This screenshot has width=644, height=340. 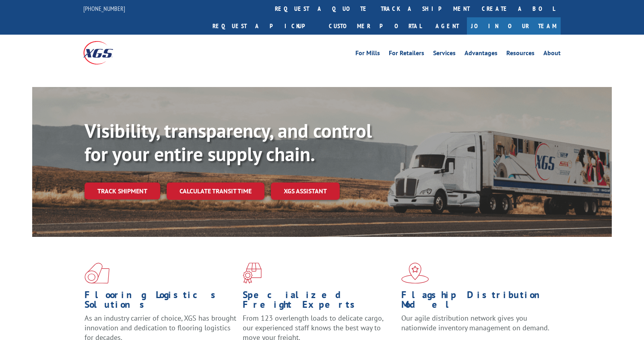 What do you see at coordinates (447, 26) in the screenshot?
I see `a: Agent` at bounding box center [447, 26].